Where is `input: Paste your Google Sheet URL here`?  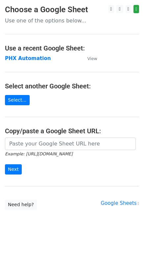
input: Paste your Google Sheet URL here is located at coordinates (70, 144).